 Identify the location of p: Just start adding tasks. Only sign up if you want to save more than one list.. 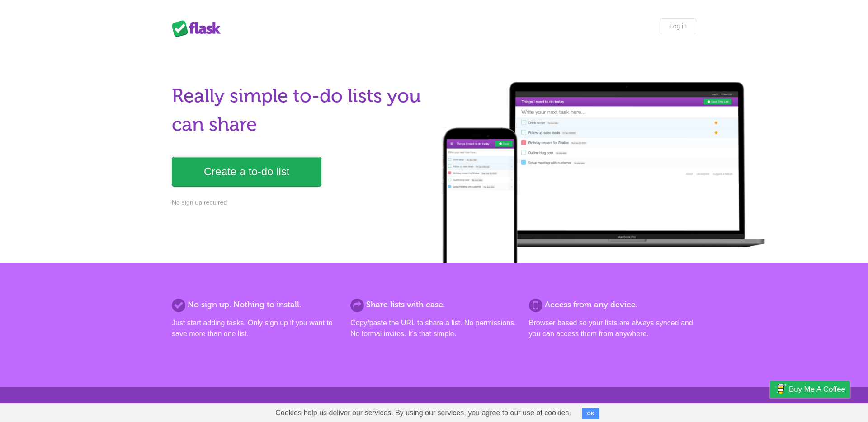
(255, 329).